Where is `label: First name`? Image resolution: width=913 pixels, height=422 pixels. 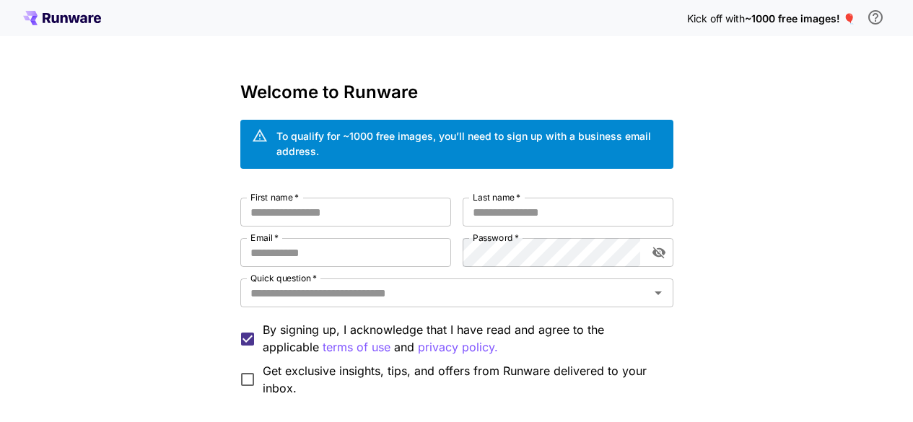
label: First name is located at coordinates (274, 197).